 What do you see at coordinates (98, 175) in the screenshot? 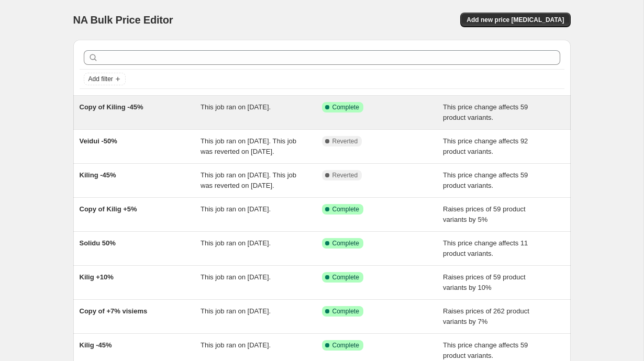
I see `span: Kiling -45%` at bounding box center [98, 175].